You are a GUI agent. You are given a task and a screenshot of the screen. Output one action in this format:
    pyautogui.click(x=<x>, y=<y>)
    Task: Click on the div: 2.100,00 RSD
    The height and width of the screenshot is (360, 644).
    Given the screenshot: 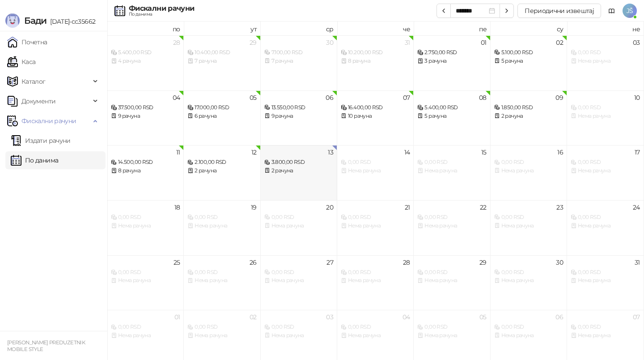 What is the action you would take?
    pyautogui.click(x=222, y=162)
    